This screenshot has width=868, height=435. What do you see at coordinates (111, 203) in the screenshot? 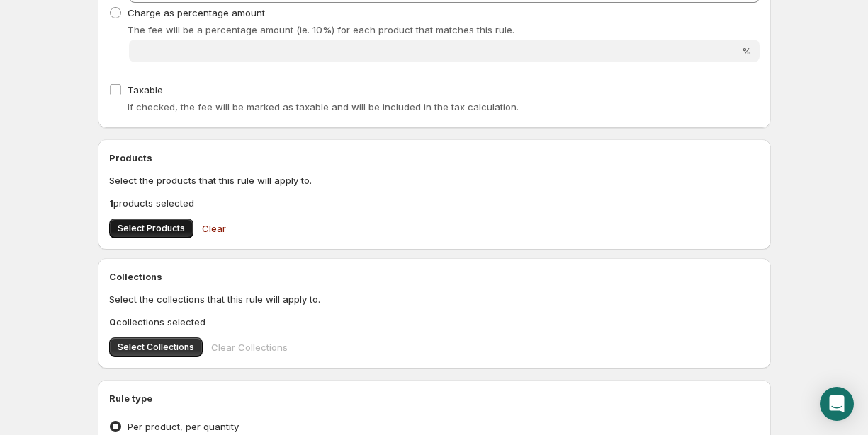
I see `b: 1` at bounding box center [111, 203].